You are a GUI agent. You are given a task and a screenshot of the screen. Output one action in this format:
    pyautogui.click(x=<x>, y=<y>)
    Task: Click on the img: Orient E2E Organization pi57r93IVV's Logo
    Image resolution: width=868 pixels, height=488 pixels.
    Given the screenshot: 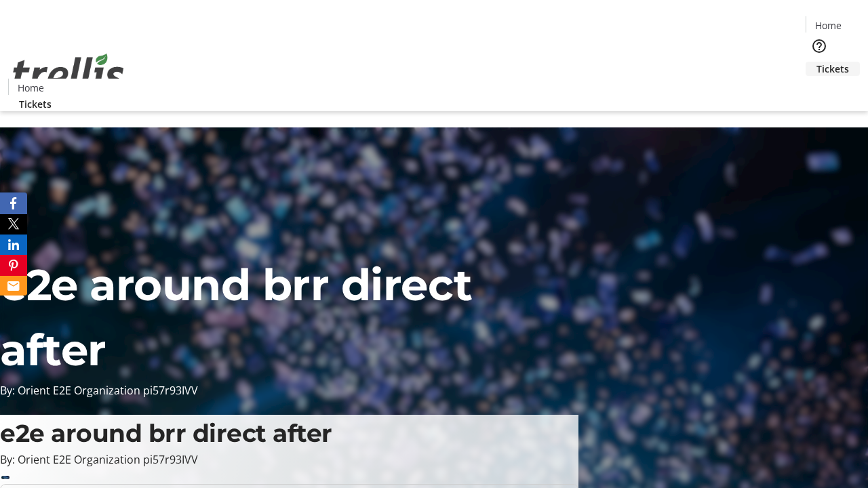 What is the action you would take?
    pyautogui.click(x=69, y=72)
    